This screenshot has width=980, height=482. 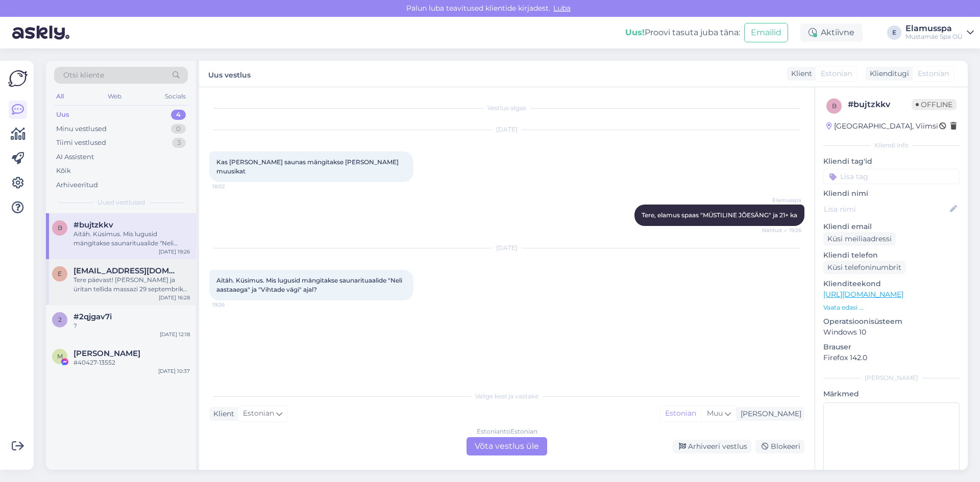 What do you see at coordinates (714, 413) in the screenshot?
I see `span: Muu` at bounding box center [714, 413].